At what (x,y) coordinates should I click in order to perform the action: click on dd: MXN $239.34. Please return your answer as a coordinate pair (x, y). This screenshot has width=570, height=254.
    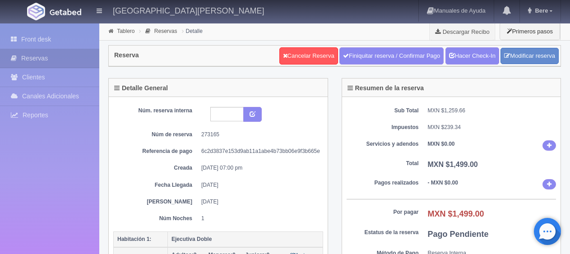
    Looking at the image, I should click on (492, 127).